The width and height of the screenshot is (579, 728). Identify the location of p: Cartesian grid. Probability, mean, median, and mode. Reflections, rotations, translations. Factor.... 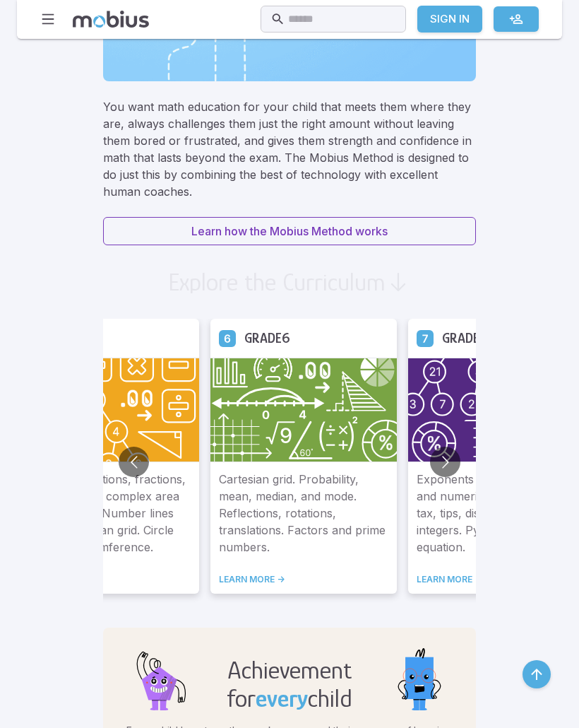
(303, 514).